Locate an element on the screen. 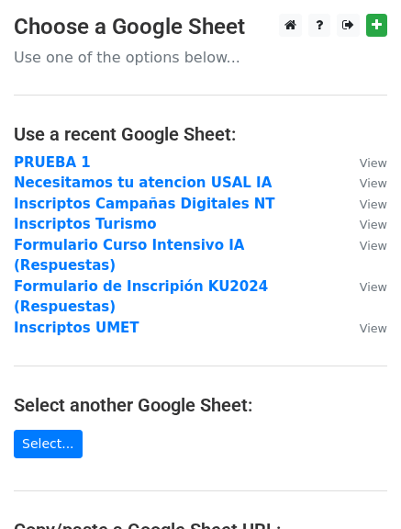  h4: Select another Google Sheet: is located at coordinates (200, 405).